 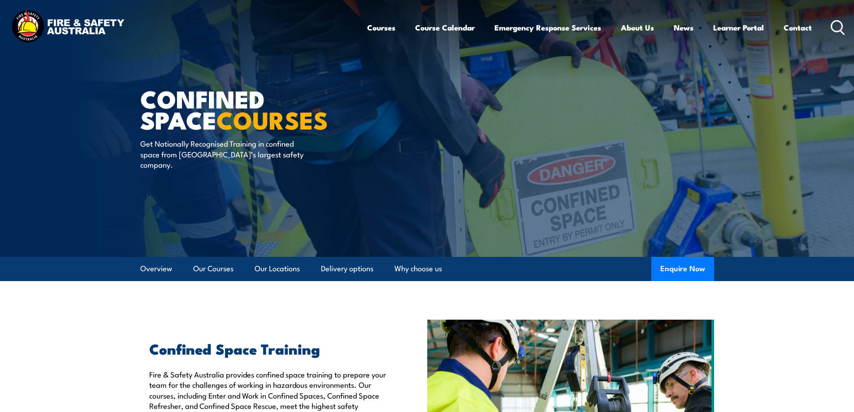 I want to click on a: Course Calendar, so click(x=445, y=27).